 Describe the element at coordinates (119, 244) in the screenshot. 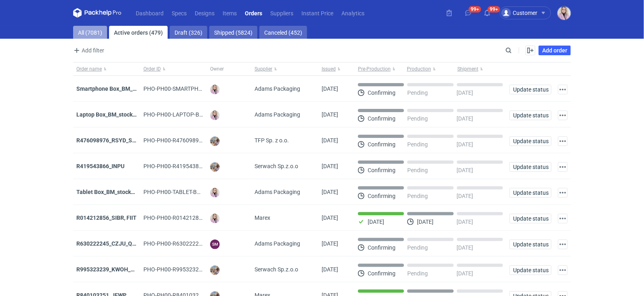

I see `strong: R630222245_CZJU_QNLS_PWUU` at that location.